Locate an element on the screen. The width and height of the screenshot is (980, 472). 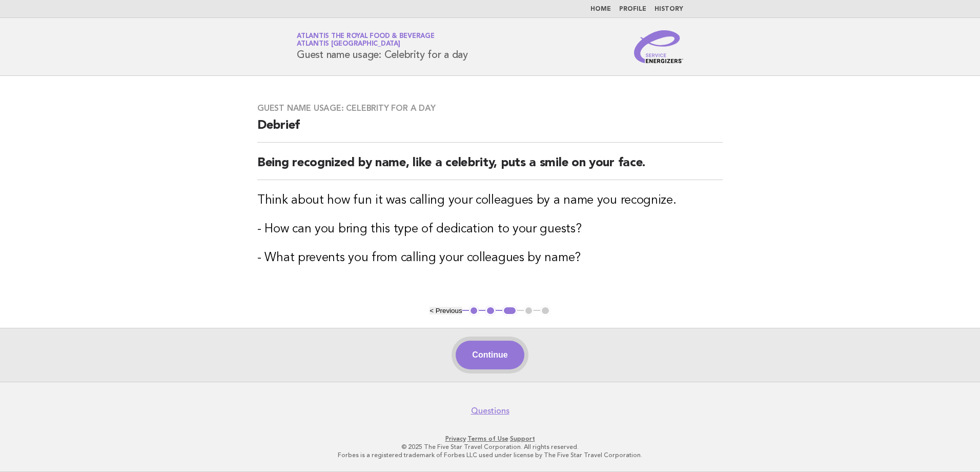
h2: Debrief is located at coordinates (490, 130).